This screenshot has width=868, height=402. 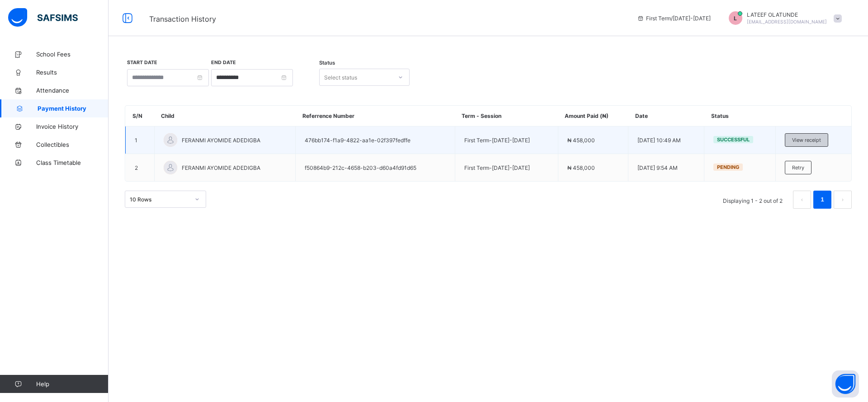 What do you see at coordinates (506, 116) in the screenshot?
I see `th: Term - Session` at bounding box center [506, 116].